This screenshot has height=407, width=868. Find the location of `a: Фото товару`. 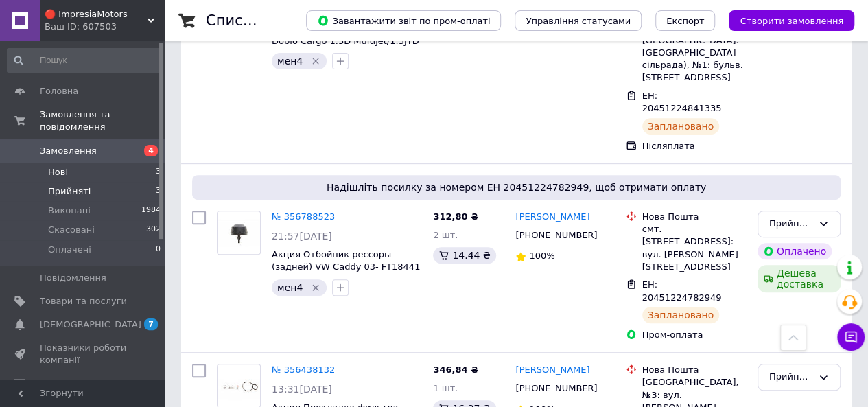

a: Фото товару is located at coordinates (239, 233).